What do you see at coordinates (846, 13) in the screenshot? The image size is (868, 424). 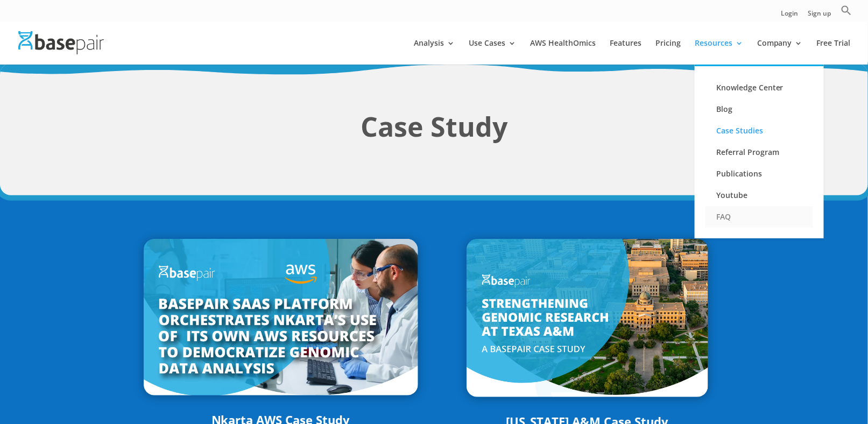 I see `a: Search Icon Link` at bounding box center [846, 13].